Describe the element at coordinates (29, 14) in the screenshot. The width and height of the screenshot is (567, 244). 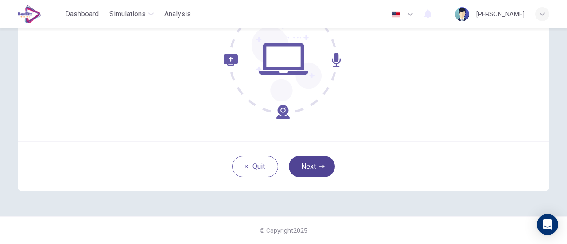
I see `img: EduSynch logo` at that location.